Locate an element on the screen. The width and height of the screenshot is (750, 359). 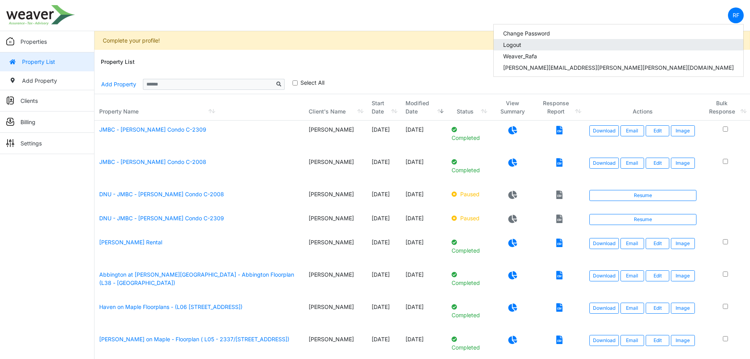
th: Start Date: activate to sort column ascending is located at coordinates (383, 107).